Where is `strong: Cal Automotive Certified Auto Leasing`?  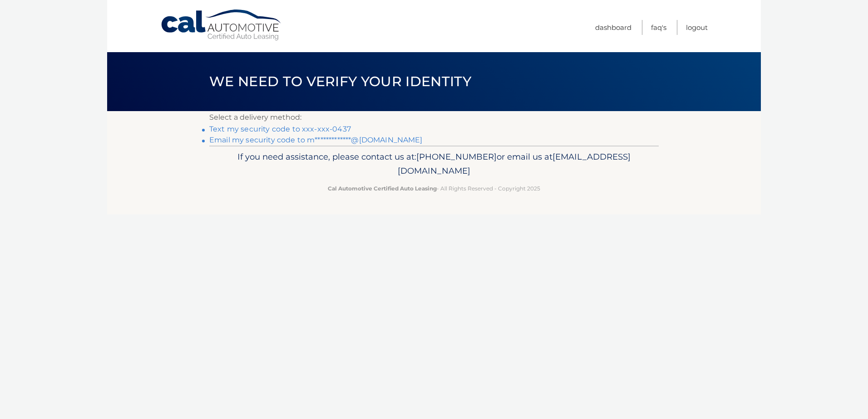
strong: Cal Automotive Certified Auto Leasing is located at coordinates (383, 188).